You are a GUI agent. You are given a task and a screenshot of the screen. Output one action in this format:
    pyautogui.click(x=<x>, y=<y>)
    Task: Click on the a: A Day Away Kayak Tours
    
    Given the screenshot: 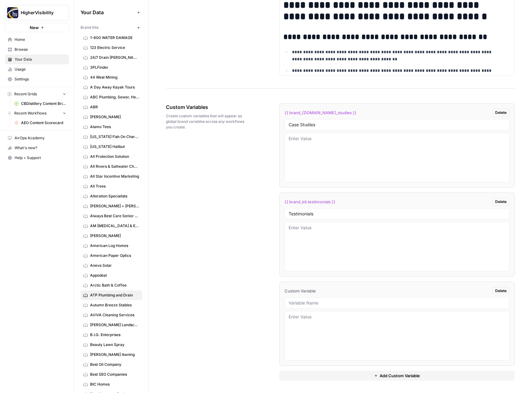 What is the action you would take?
    pyautogui.click(x=111, y=87)
    